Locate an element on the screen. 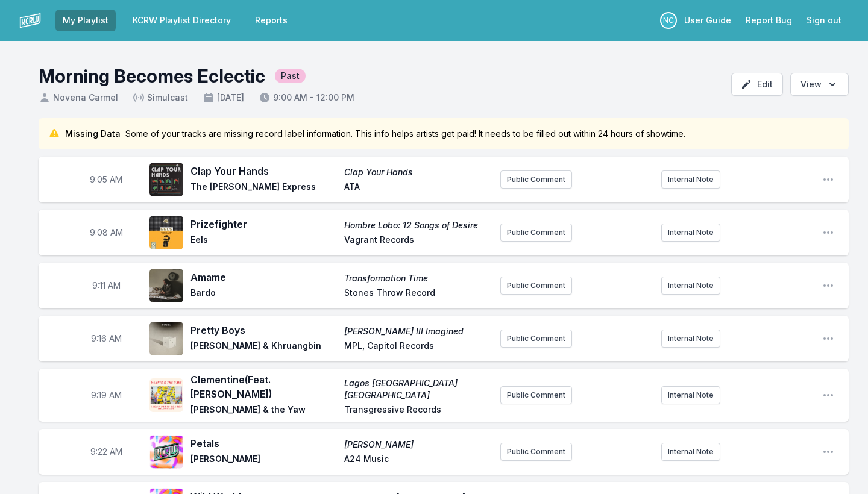  span: Past is located at coordinates (290, 76).